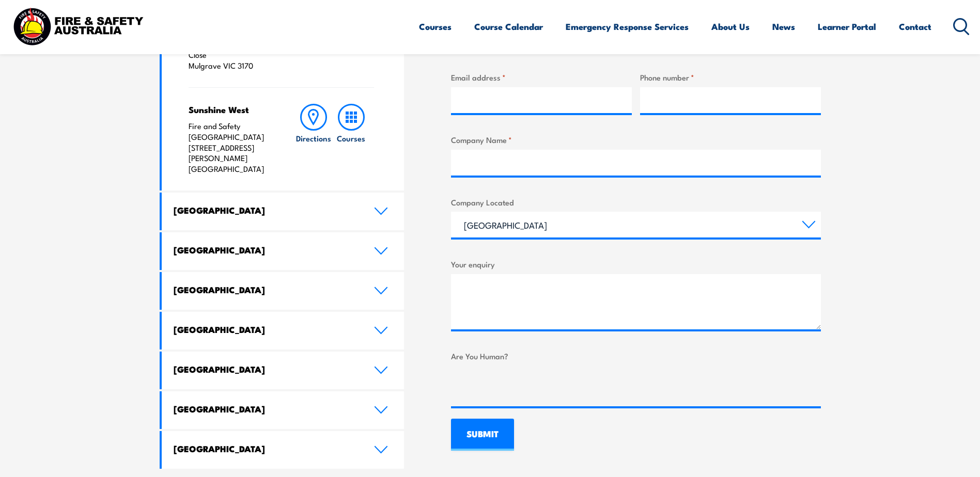 The height and width of the screenshot is (477, 980). Describe the element at coordinates (542, 77) in the screenshot. I see `label: Email address` at that location.